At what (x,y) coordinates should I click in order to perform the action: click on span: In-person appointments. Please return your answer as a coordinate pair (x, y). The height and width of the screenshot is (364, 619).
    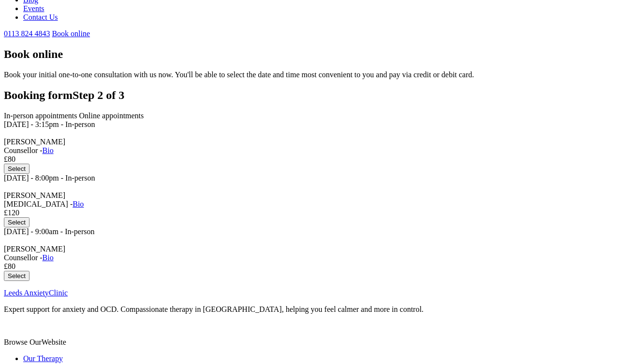
    Looking at the image, I should click on (40, 115).